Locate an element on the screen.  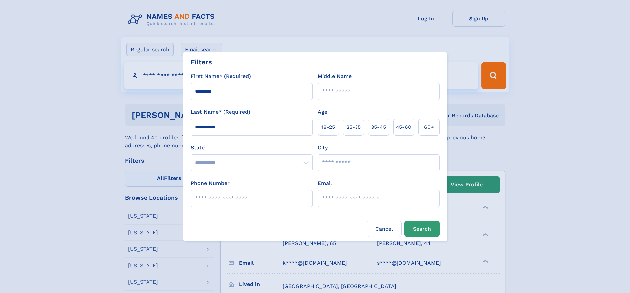
div: Filters is located at coordinates (201, 62).